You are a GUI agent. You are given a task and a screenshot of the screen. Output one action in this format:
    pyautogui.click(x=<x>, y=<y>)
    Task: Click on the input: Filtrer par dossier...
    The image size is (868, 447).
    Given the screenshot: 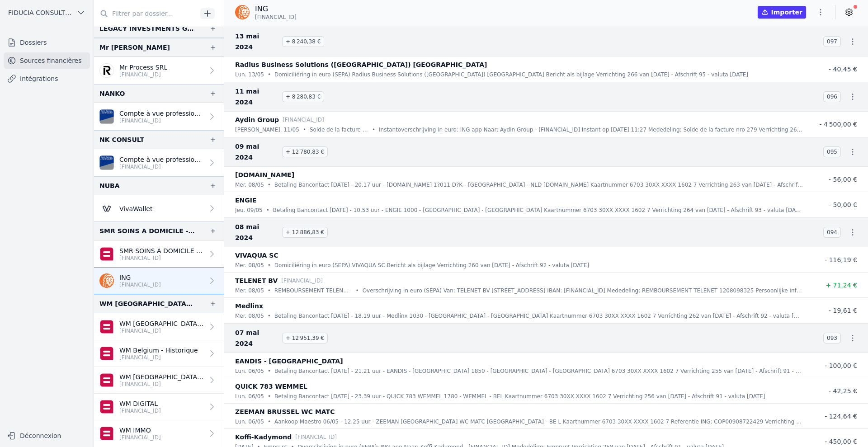 What is the action you would take?
    pyautogui.click(x=145, y=14)
    